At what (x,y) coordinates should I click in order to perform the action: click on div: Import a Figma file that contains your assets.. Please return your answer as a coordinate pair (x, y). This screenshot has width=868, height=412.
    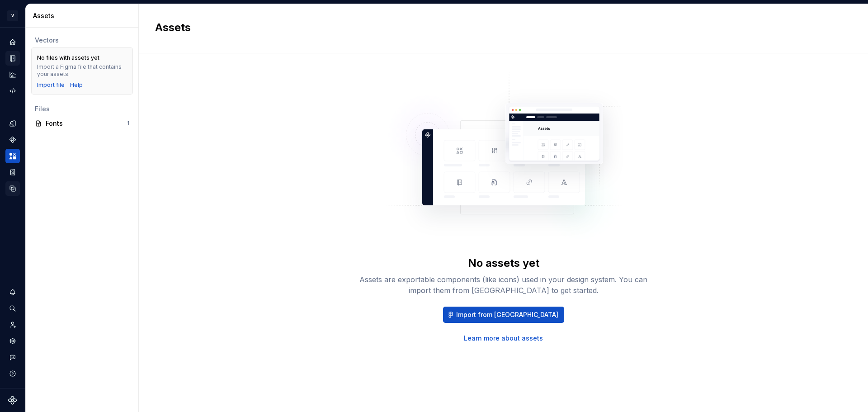
    Looking at the image, I should click on (82, 70).